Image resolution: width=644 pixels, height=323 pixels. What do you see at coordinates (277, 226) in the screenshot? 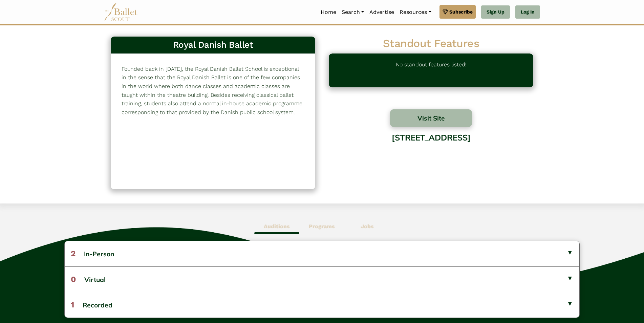
I see `b: Auditions` at bounding box center [277, 226].